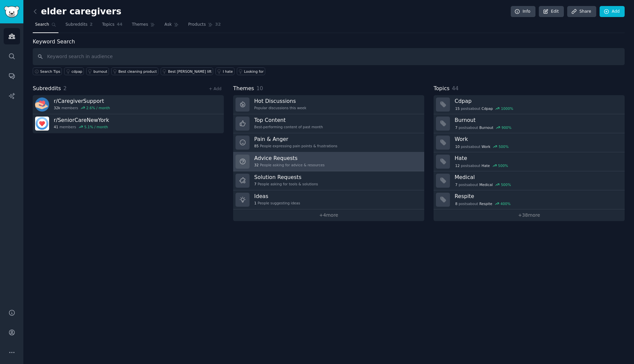 This screenshot has height=364, width=634. I want to click on button: Search Tips, so click(47, 71).